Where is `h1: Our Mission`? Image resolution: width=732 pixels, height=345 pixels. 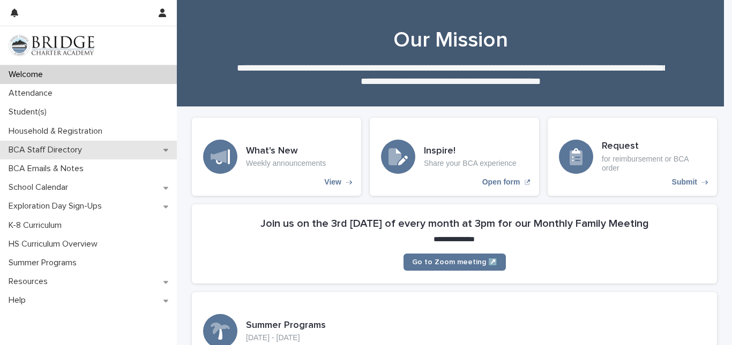 h1: Our Mission is located at coordinates (450, 40).